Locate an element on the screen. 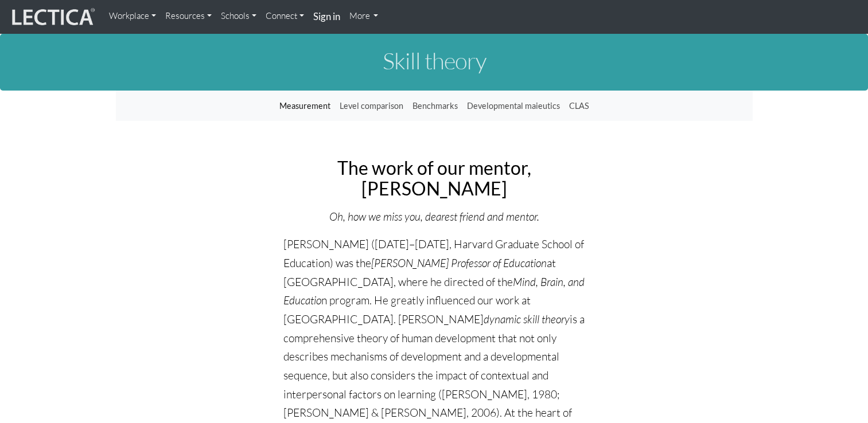 This screenshot has height=423, width=868. a: Connect is located at coordinates (285, 16).